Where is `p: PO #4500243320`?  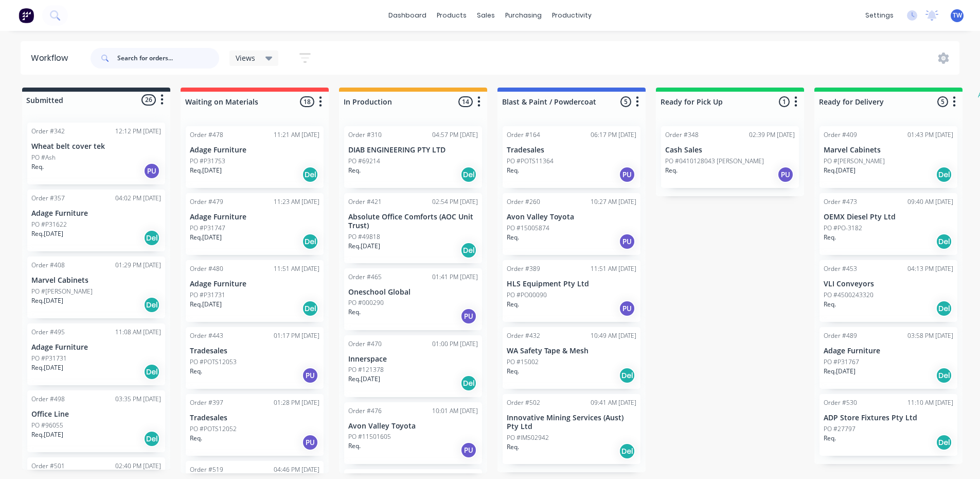 p: PO #4500243320 is located at coordinates (848, 295).